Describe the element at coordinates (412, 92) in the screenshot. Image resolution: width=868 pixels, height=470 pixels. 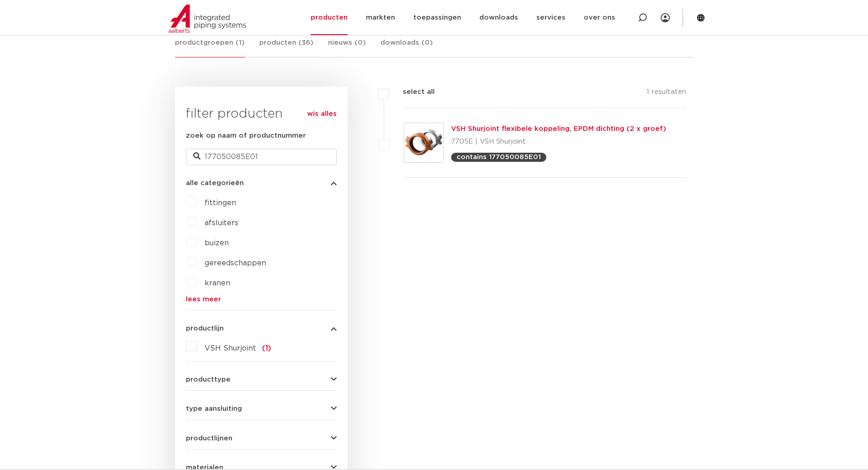
I see `label: select all` at that location.